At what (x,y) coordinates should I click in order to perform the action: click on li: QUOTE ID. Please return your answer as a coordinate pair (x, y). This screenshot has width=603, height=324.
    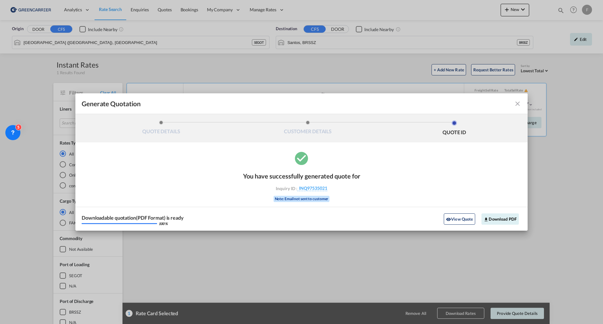
    Looking at the image, I should click on (454, 129).